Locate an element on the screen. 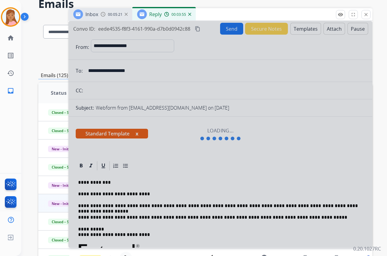 The width and height of the screenshot is (387, 256). p: 0.20.1027RC is located at coordinates (367, 249).